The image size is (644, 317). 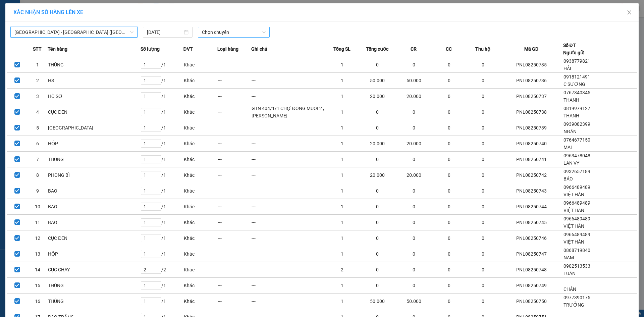 I want to click on td: PNL08250749, so click(x=531, y=286).